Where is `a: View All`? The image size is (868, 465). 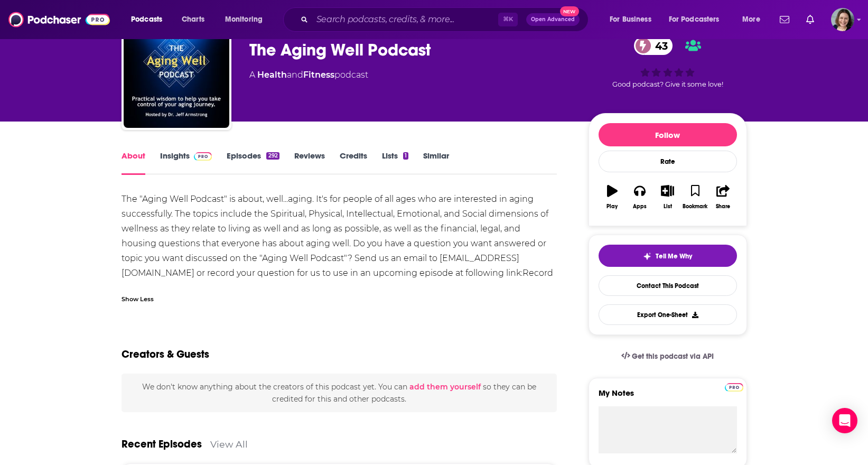 a: View All is located at coordinates (229, 444).